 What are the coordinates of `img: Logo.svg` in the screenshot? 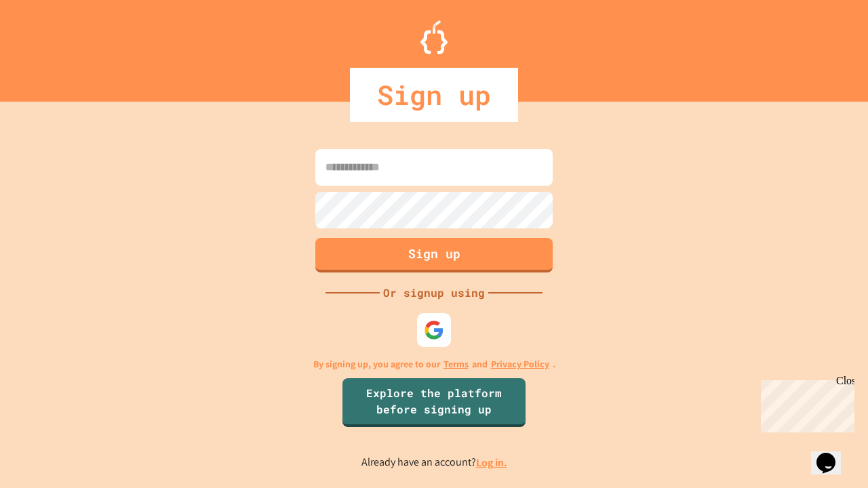 It's located at (434, 38).